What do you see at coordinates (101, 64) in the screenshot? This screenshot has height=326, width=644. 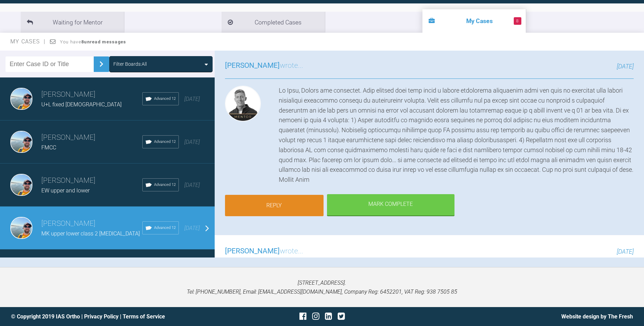 I see `img: chevronRight.28bd32b0.svg` at bounding box center [101, 64].